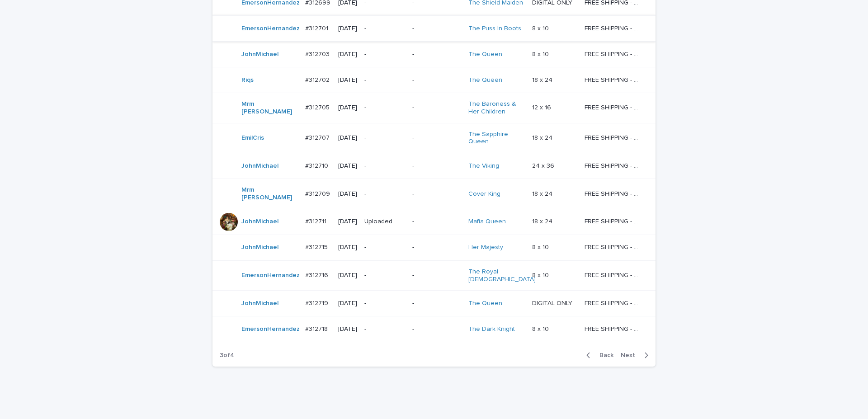  Describe the element at coordinates (636, 355) in the screenshot. I see `button: Next` at that location.